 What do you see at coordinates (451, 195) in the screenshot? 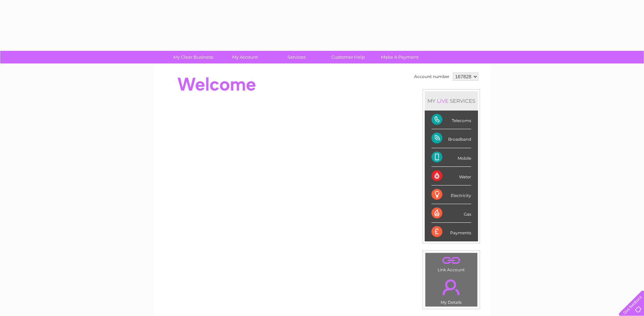
I see `div: Electricity` at bounding box center [451, 195].